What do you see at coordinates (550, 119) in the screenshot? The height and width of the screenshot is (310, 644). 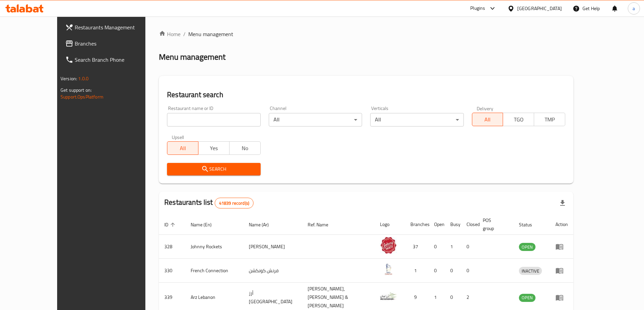 I see `span: TMP` at bounding box center [550, 119].